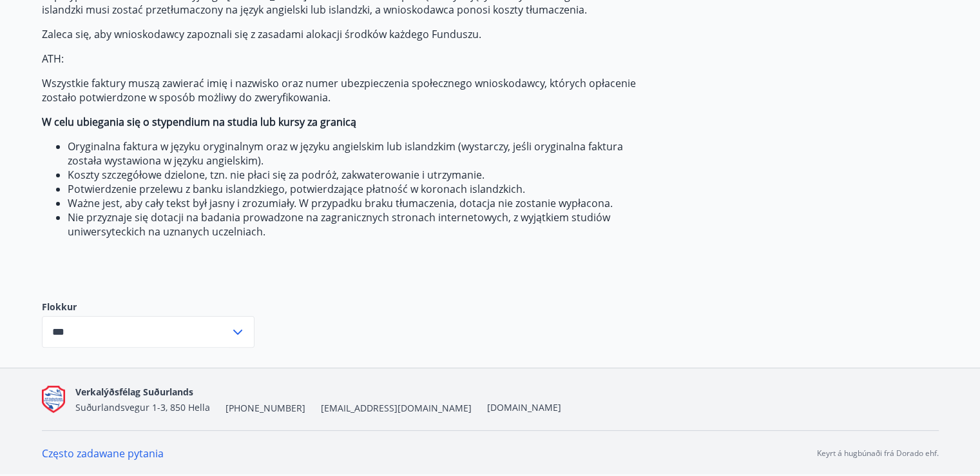 The width and height of the screenshot is (980, 476). I want to click on font: Ważne jest, aby cały tekst był jasny i zrozumiały. W przypadku braku tłumaczenia, dotacja nie zos..., so click(340, 203).